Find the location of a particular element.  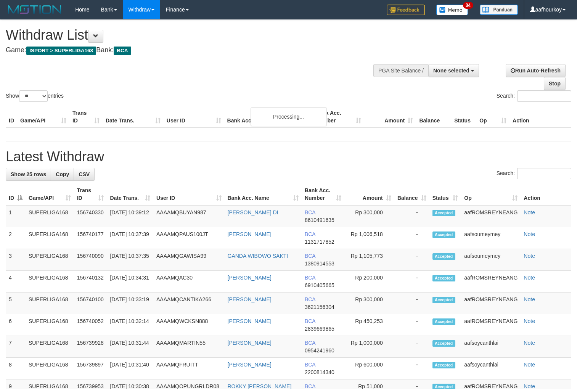

td: AAAAMQAC30 is located at coordinates (189, 281).